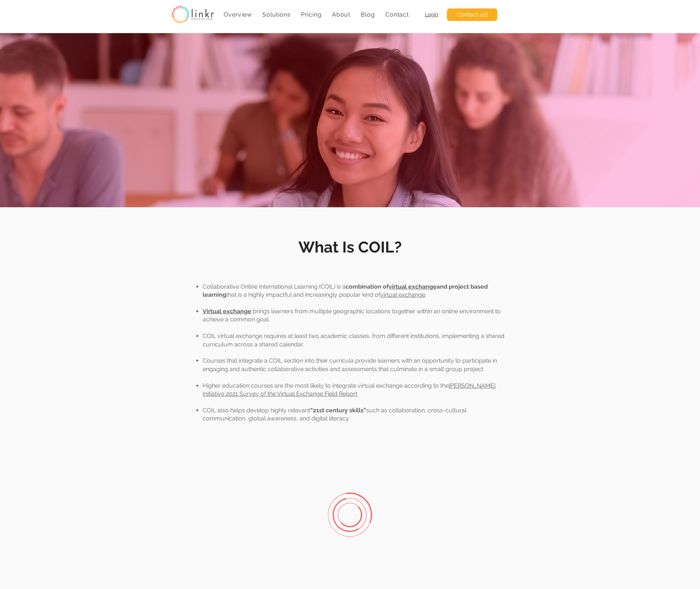  Describe the element at coordinates (397, 15) in the screenshot. I see `a: Contact` at that location.